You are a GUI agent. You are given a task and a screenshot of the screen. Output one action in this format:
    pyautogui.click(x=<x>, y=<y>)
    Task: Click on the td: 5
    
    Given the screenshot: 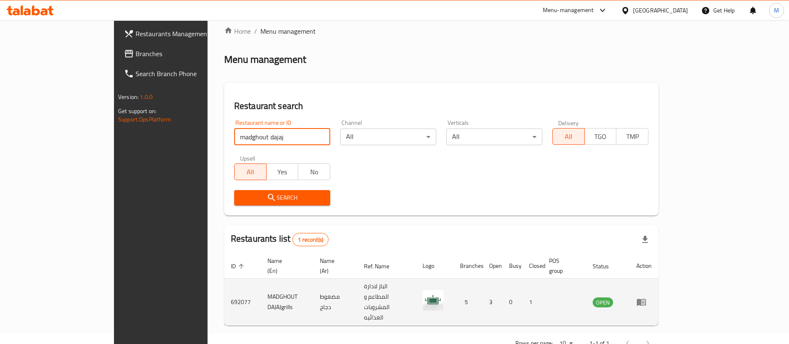 What is the action you would take?
    pyautogui.click(x=468, y=302)
    